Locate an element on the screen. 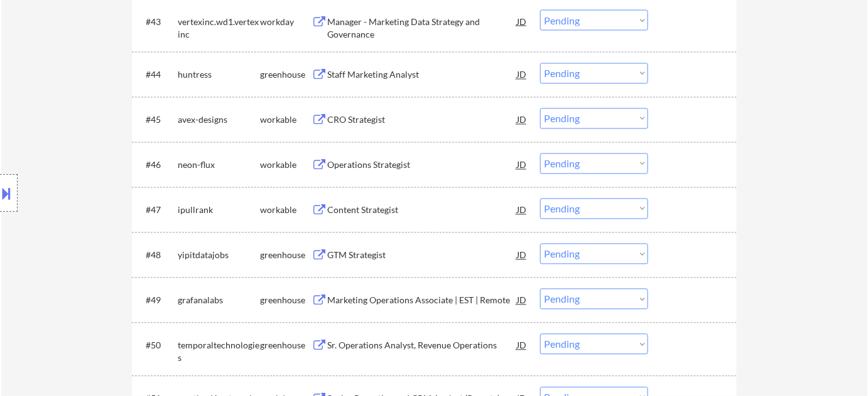 The image size is (868, 396). div: Manager - Marketing Data Strategy and Governance is located at coordinates (421, 28).